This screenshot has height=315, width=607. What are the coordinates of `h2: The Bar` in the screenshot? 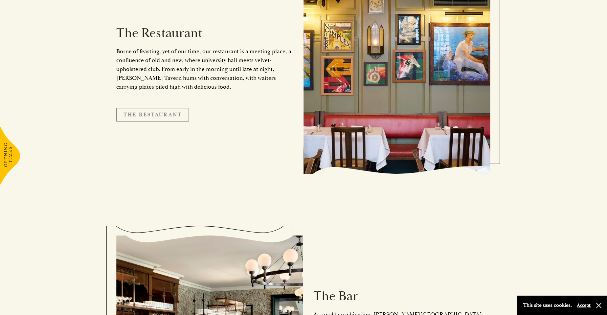 It's located at (402, 296).